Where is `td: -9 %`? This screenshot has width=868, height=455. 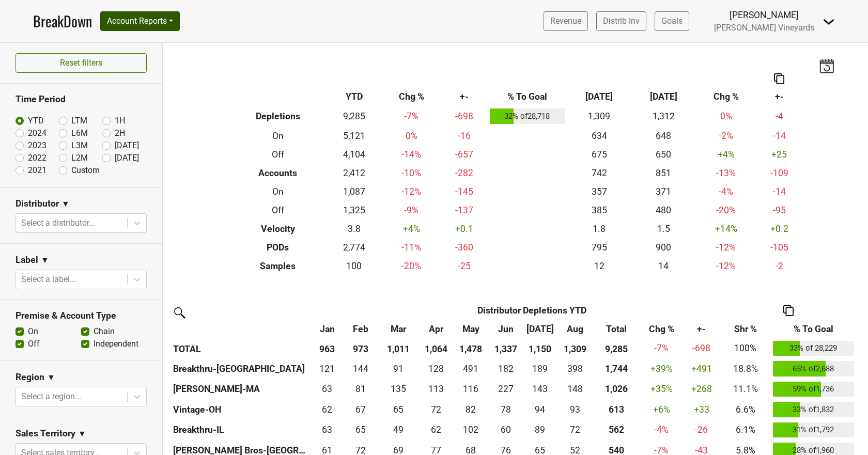 td: -9 % is located at coordinates (411, 210).